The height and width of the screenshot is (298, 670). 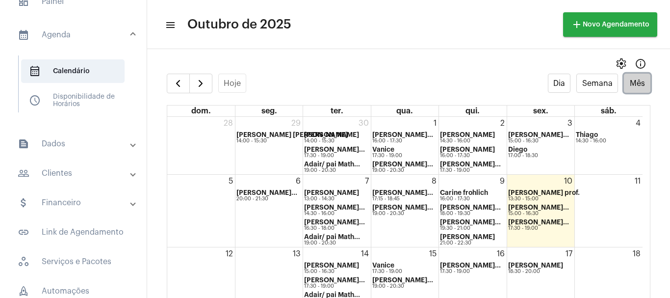 What do you see at coordinates (337, 146) in the screenshot?
I see `td: 30 de setembro de 2025` at bounding box center [337, 146].